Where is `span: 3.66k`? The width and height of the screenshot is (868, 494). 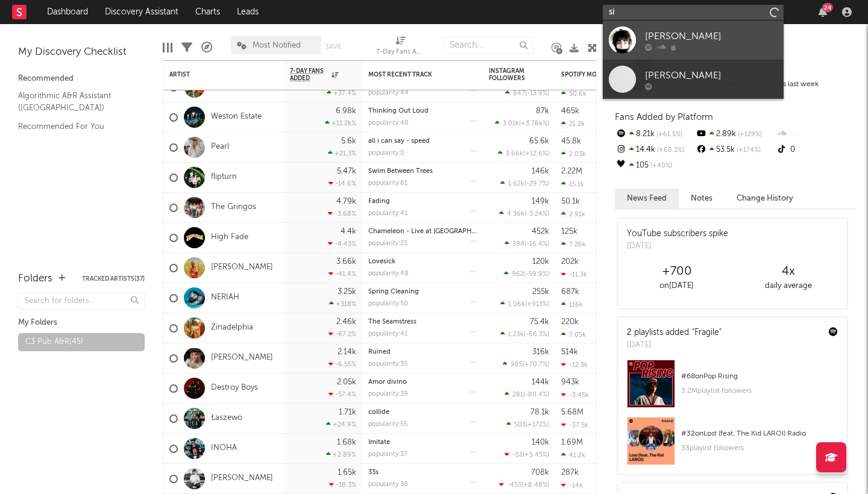
span: 3.66k is located at coordinates (514, 154).